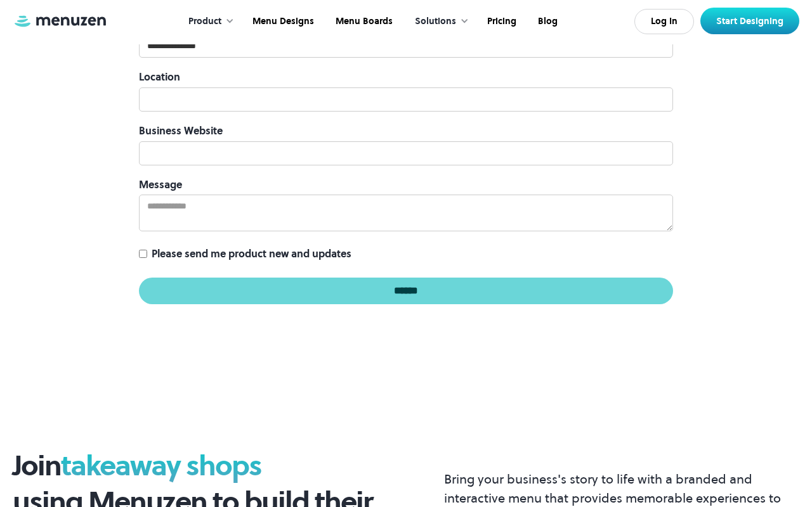  What do you see at coordinates (406, 78) in the screenshot?
I see `label: Location` at bounding box center [406, 78].